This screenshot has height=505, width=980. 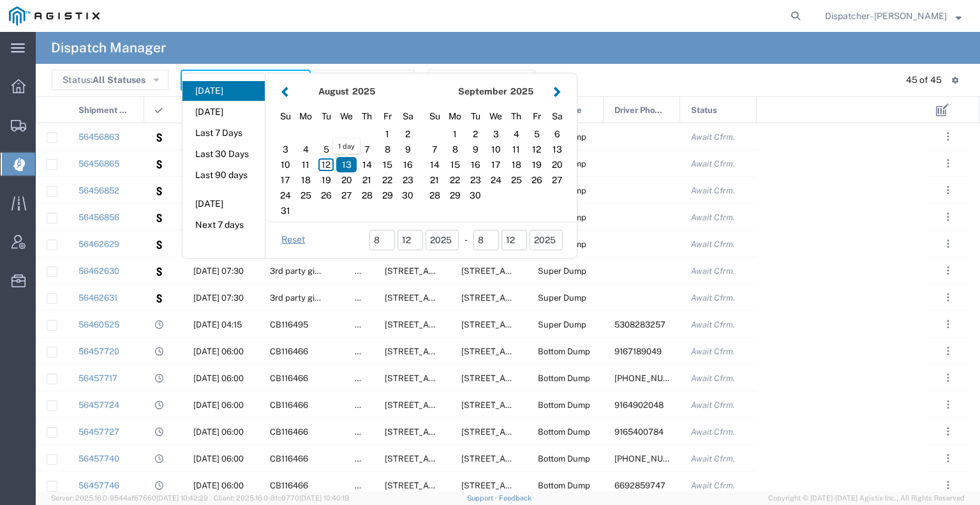 I want to click on button: Last 7 Days, so click(x=223, y=133).